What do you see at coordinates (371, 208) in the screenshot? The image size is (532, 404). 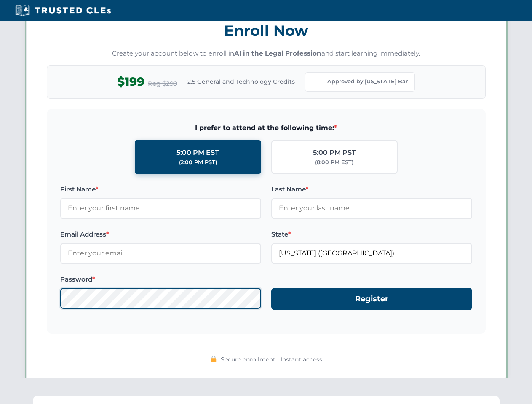 I see `input: Enter your last name` at bounding box center [371, 208].